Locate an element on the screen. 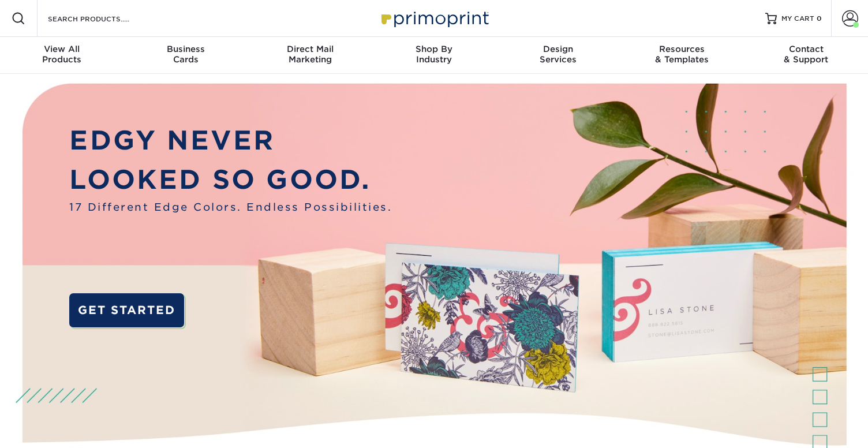  a: Direct MailMarketing is located at coordinates (310, 56).